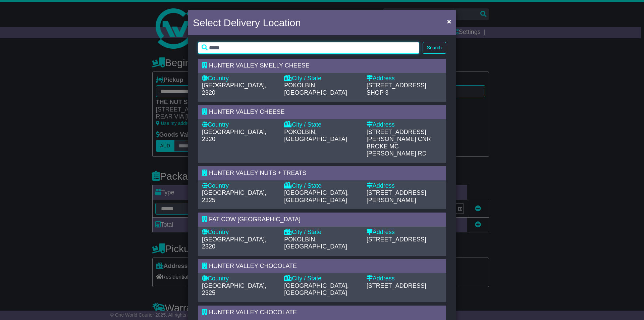 The width and height of the screenshot is (644, 320). Describe the element at coordinates (247, 112) in the screenshot. I see `span: HUNTER VALLEY CHEESE` at that location.